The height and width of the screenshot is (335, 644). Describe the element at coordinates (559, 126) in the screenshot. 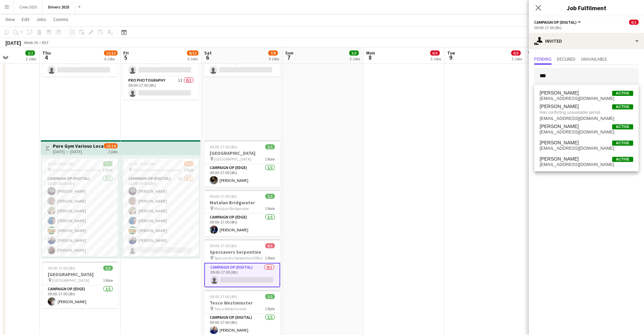

I see `span: Dan Castagno` at that location.